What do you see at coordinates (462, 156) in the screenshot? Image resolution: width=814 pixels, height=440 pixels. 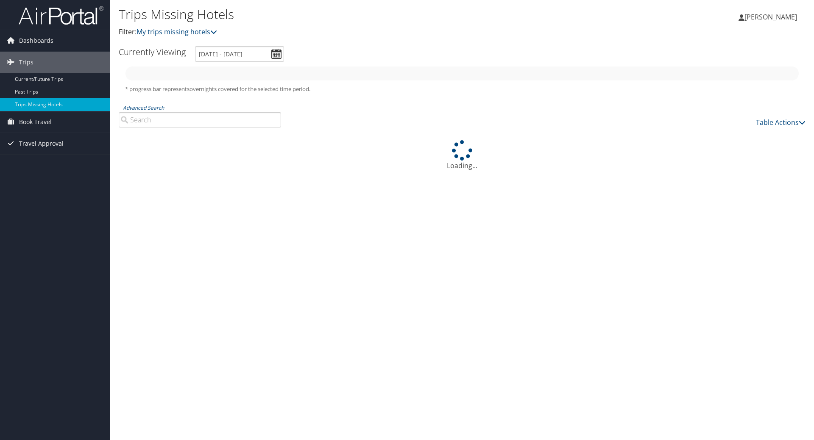 I see `div: Loading...` at bounding box center [462, 156].